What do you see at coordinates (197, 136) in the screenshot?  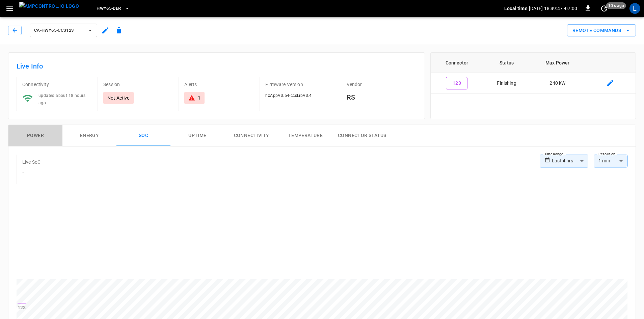 I see `button: Uptime` at bounding box center [197, 136].